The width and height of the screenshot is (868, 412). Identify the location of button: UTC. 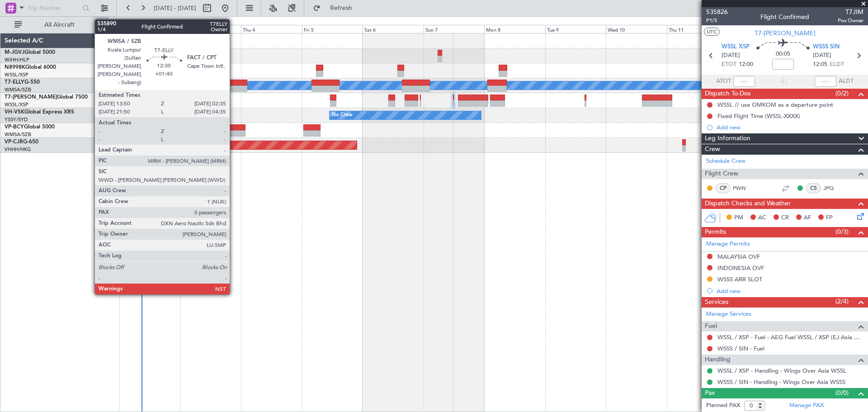
(711, 32).